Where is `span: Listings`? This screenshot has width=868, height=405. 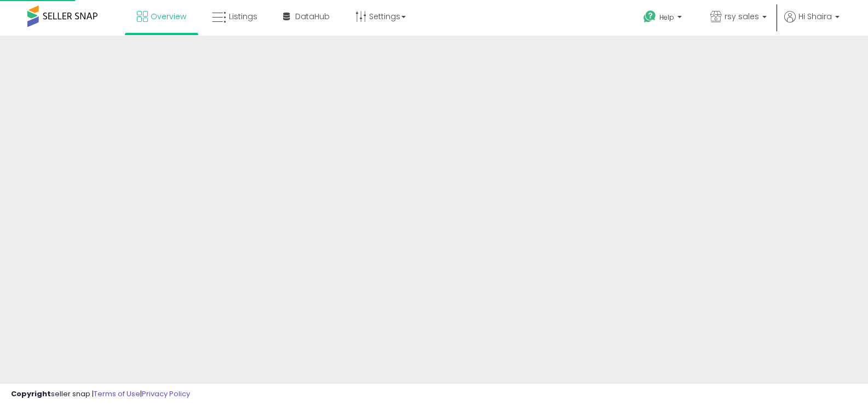 span: Listings is located at coordinates (243, 16).